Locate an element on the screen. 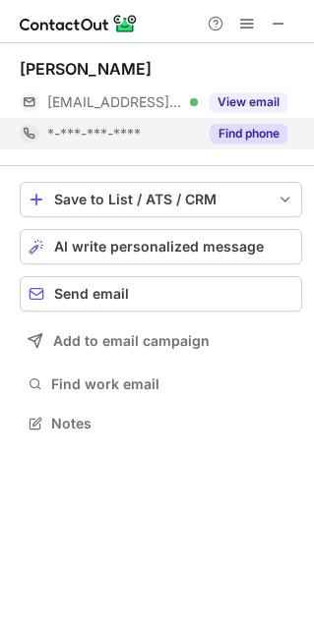  button: Add to email campaign is located at coordinates (160, 341).